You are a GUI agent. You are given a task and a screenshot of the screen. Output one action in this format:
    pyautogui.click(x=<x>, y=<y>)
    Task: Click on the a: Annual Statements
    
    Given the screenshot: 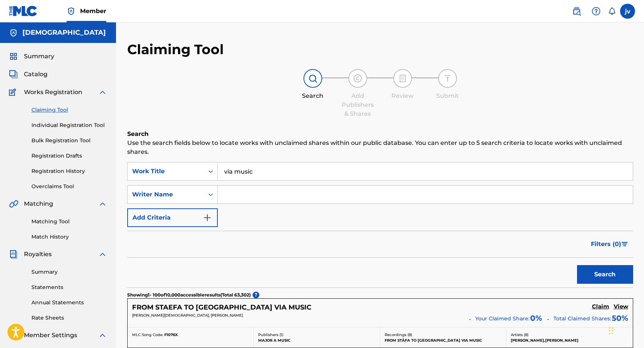 What is the action you would take?
    pyautogui.click(x=69, y=302)
    